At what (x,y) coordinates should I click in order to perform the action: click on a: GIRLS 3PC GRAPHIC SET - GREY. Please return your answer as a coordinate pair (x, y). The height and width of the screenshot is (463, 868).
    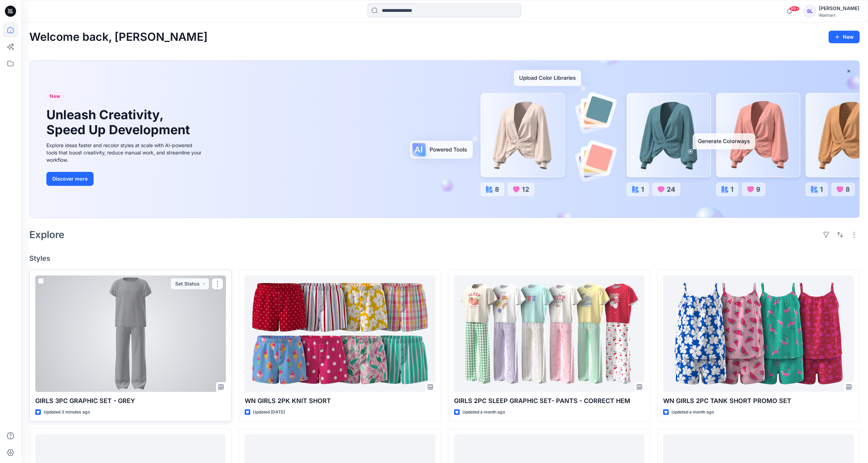
    Looking at the image, I should click on (130, 334).